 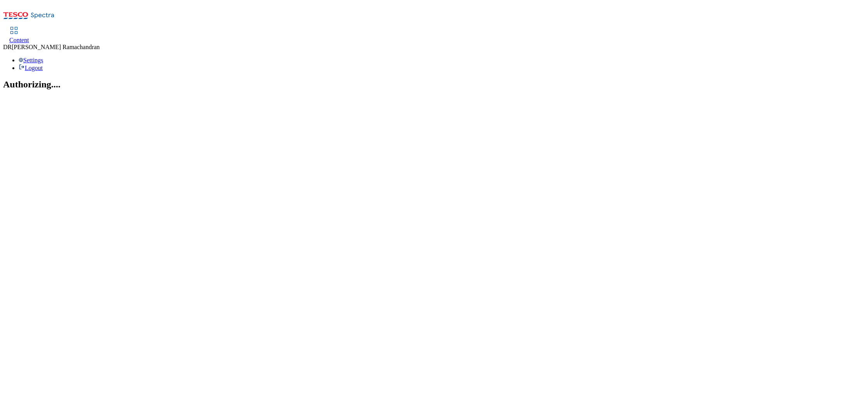 What do you see at coordinates (31, 60) in the screenshot?
I see `a: Settings` at bounding box center [31, 60].